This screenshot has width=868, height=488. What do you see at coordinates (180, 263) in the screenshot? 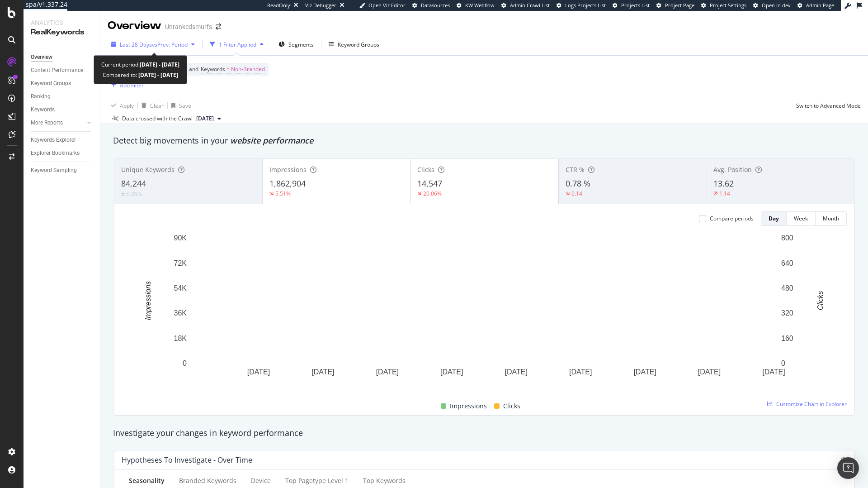
I see `text: 72K` at bounding box center [180, 263].